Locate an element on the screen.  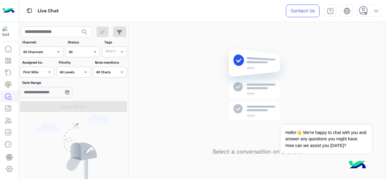
img: hulul-logo.png is located at coordinates (357, 165).